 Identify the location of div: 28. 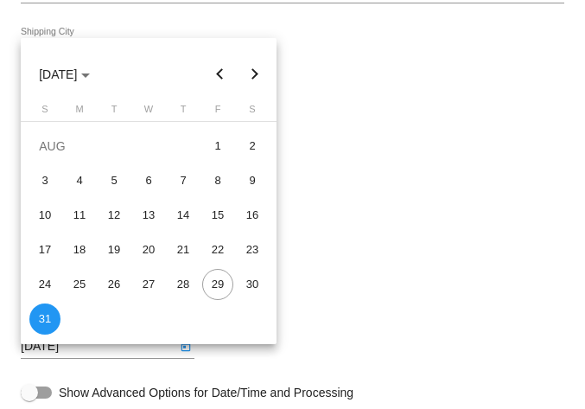
(183, 284).